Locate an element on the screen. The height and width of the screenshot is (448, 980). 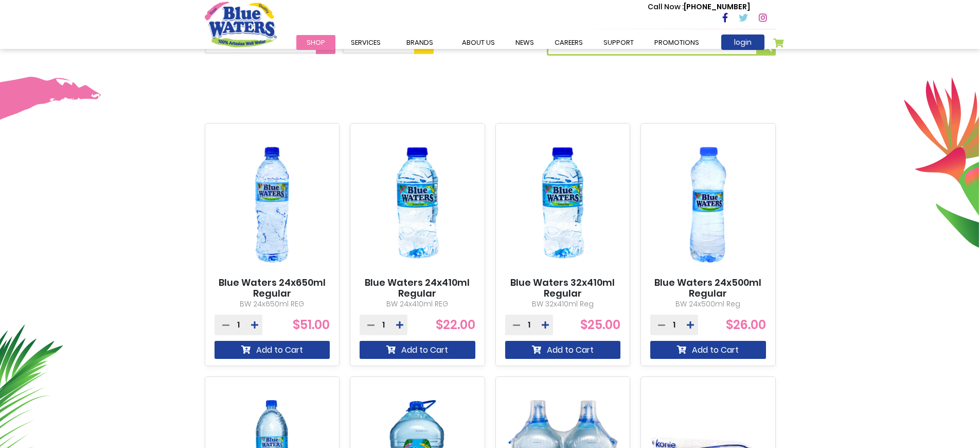
span: Brands is located at coordinates (420, 42).